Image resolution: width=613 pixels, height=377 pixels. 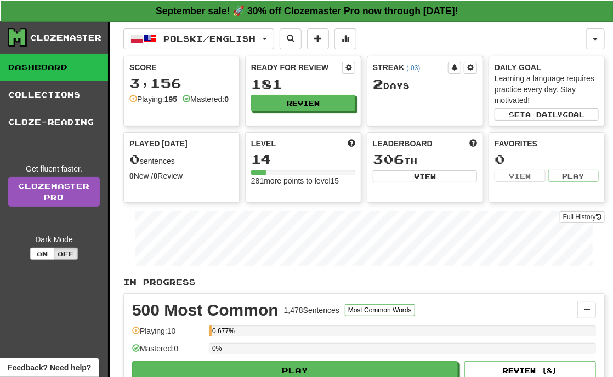 What do you see at coordinates (364, 282) in the screenshot?
I see `p: In Progress` at bounding box center [364, 282].